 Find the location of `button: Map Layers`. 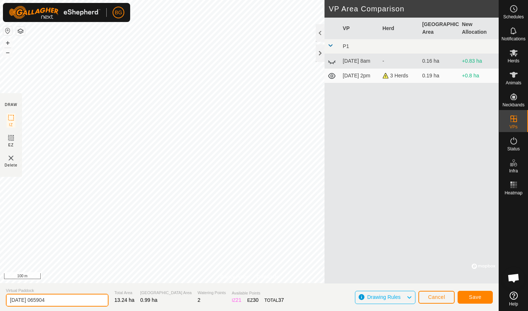

button: Map Layers is located at coordinates (21, 31).